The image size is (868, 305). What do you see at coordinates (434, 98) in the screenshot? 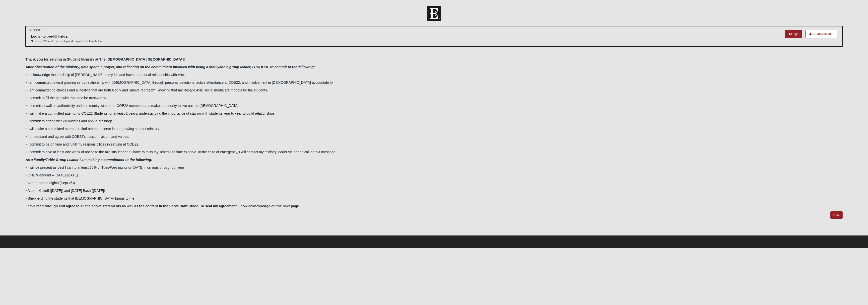
I see `p: • I commit to fill the gap with trust and be trustworthy.` at bounding box center [434, 98].